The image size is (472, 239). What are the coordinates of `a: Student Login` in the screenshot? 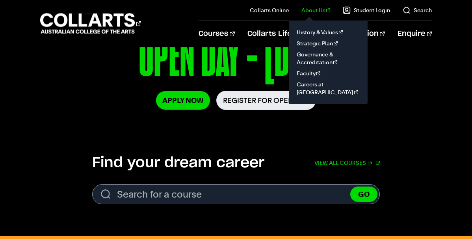 It's located at (367, 10).